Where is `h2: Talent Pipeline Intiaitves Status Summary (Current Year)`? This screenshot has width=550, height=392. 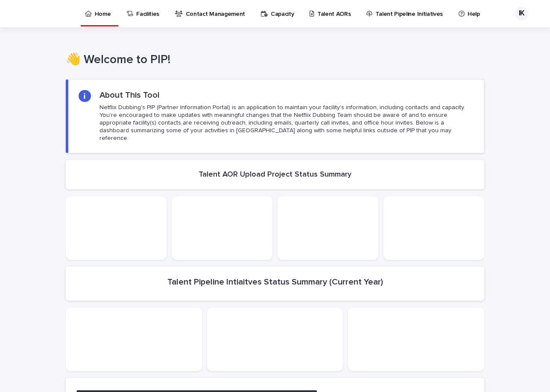
h2: Talent Pipeline Intiaitves Status Summary (Current Year) is located at coordinates (275, 282).